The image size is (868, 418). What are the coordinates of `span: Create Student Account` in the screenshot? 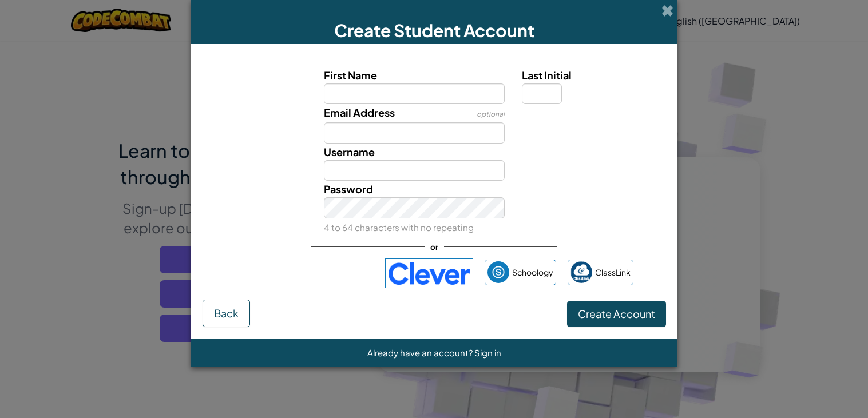 It's located at (434, 30).